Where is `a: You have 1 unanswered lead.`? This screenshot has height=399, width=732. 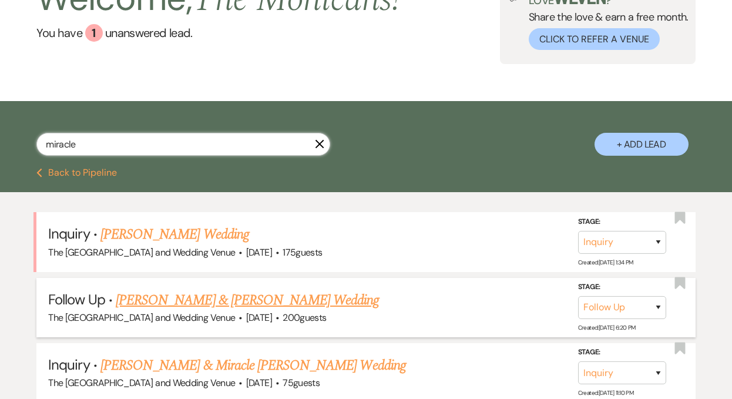 a: You have 1 unanswered lead. is located at coordinates (218, 33).